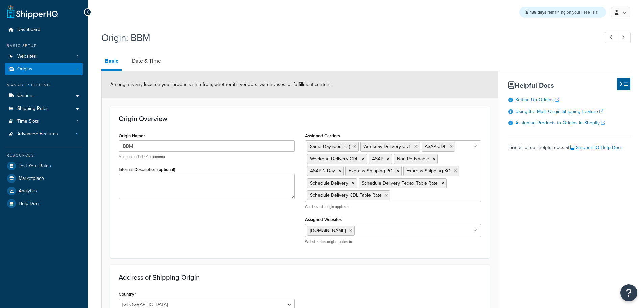 The height and width of the screenshot is (308, 644). What do you see at coordinates (537, 100) in the screenshot?
I see `a: Setting Up Origins` at bounding box center [537, 100].